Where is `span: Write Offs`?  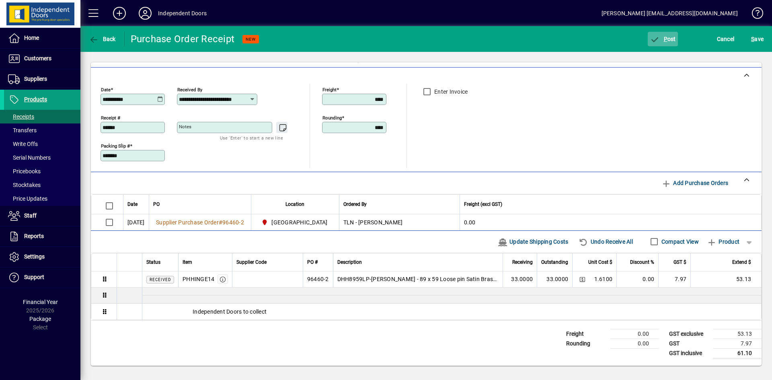 span: Write Offs is located at coordinates (23, 144).